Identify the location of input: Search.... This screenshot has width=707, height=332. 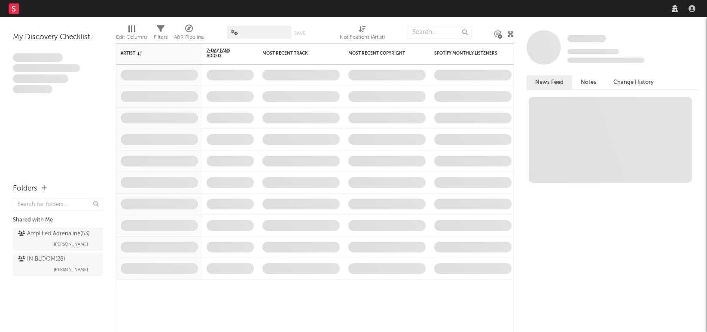
(440, 32).